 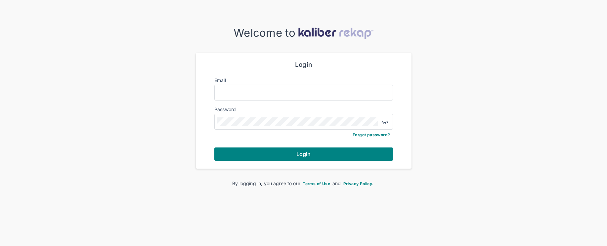 What do you see at coordinates (336, 33) in the screenshot?
I see `img: kaliber-logo` at bounding box center [336, 33].